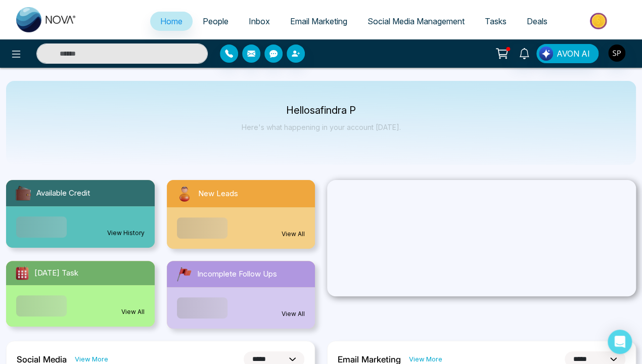 This screenshot has width=642, height=364. I want to click on span: Incomplete Follow Ups, so click(237, 274).